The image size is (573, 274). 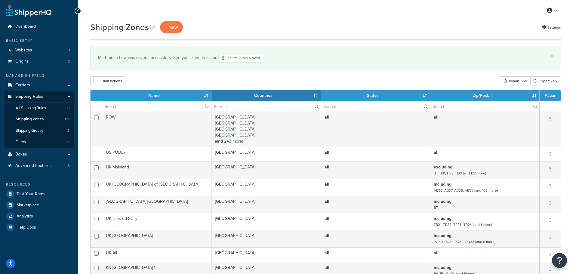 I want to click on td: ROW, so click(x=157, y=129).